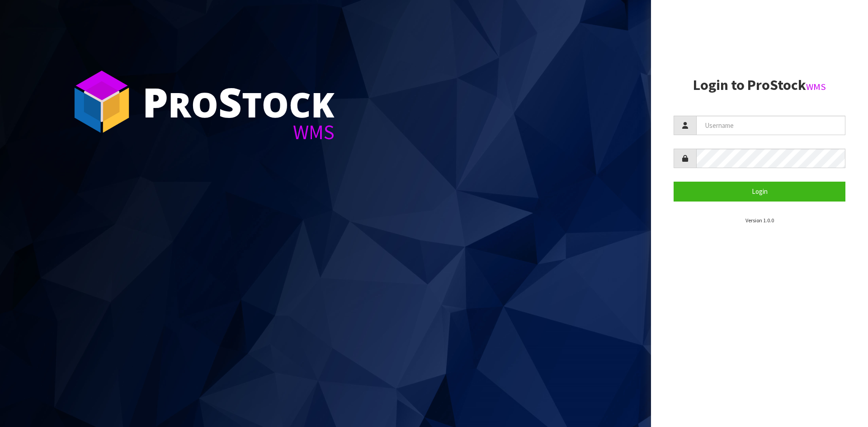 This screenshot has height=427, width=868. What do you see at coordinates (816, 87) in the screenshot?
I see `small: WMS` at bounding box center [816, 87].